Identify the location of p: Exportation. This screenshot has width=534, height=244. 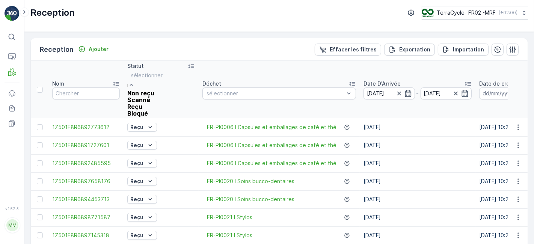
(414, 50).